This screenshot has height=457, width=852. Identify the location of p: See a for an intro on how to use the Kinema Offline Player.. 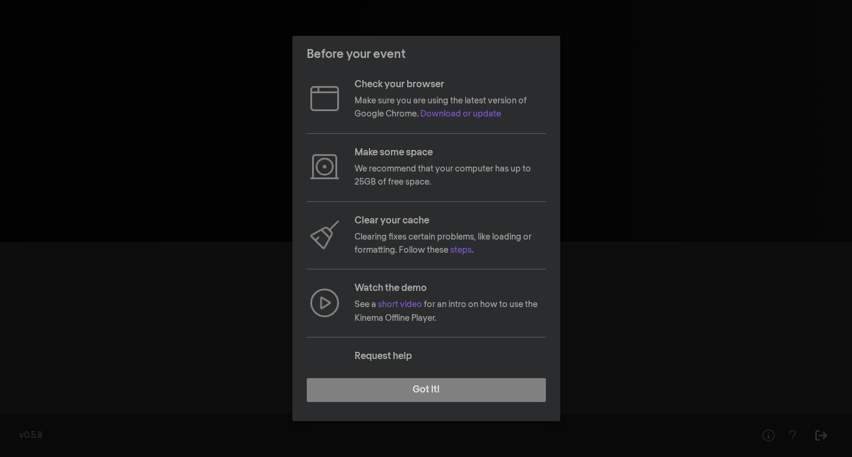
(450, 311).